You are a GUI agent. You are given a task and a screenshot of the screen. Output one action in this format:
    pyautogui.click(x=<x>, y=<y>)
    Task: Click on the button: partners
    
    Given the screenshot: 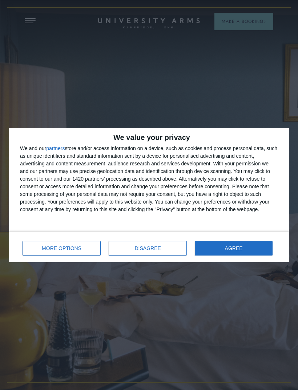 What is the action you would take?
    pyautogui.click(x=55, y=148)
    